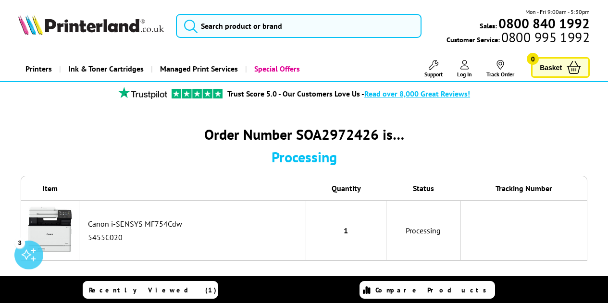 The height and width of the screenshot is (303, 608). What do you see at coordinates (151, 290) in the screenshot?
I see `a: Recently Viewed (1)` at bounding box center [151, 290].